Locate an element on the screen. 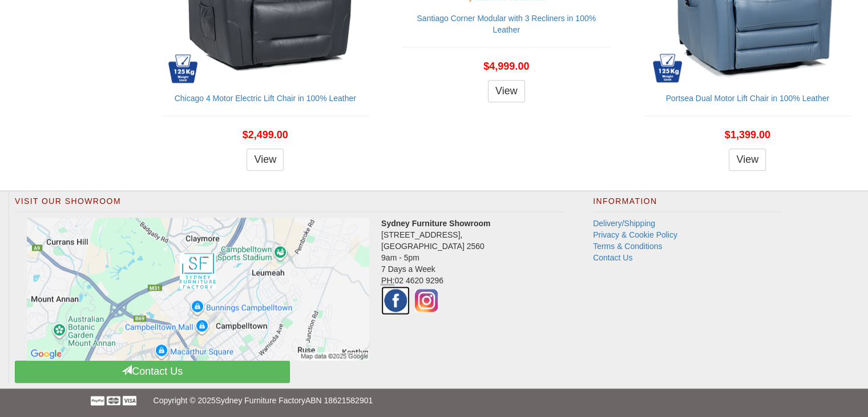 Image resolution: width=868 pixels, height=417 pixels. a: Sydney Furniture Factory is located at coordinates (260, 401).